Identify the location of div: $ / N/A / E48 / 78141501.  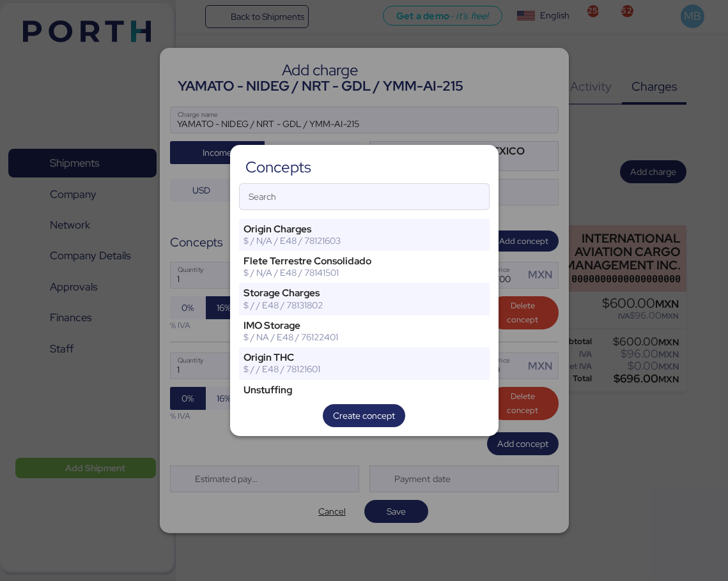
(342, 273).